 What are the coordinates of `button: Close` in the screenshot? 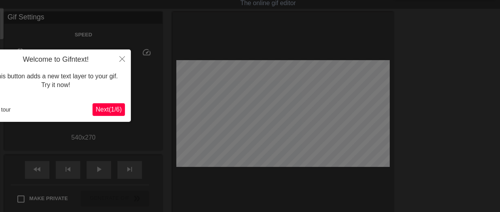 It's located at (122, 59).